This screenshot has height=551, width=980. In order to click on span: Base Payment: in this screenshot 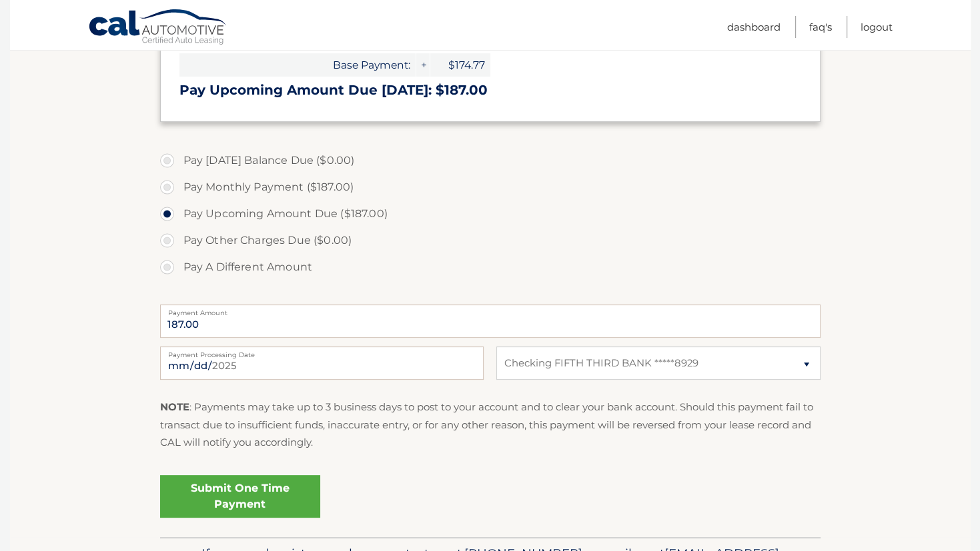, I will do `click(298, 64)`.